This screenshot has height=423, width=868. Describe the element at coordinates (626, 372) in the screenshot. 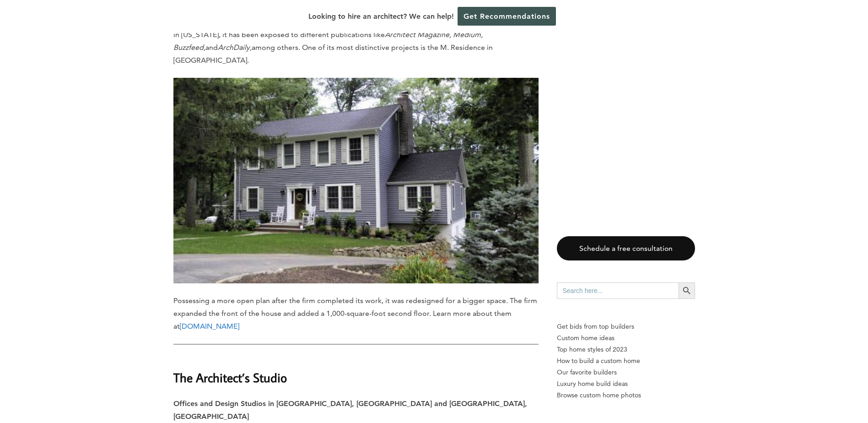

I see `p: Our favorite builders` at that location.